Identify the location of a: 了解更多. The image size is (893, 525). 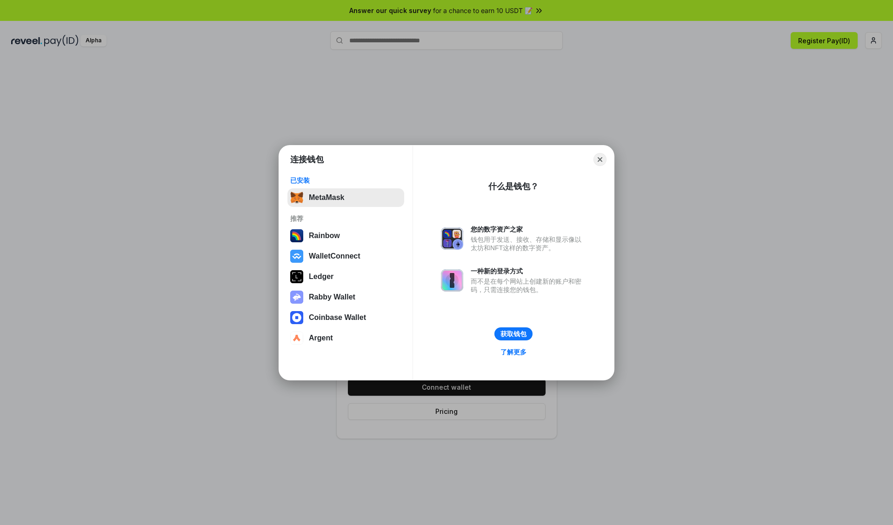
(513, 352).